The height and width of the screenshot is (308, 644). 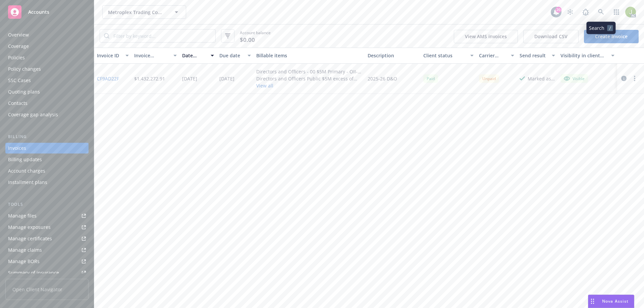 What do you see at coordinates (16, 58) in the screenshot?
I see `div: Policies` at bounding box center [16, 58].